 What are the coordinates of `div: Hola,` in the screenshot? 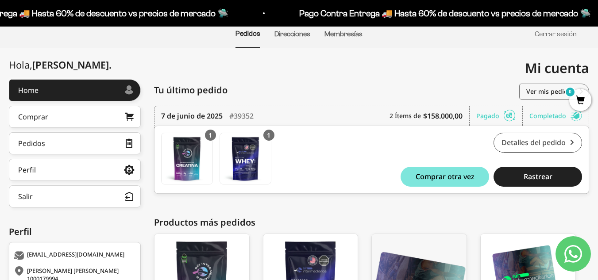 It's located at (60, 65).